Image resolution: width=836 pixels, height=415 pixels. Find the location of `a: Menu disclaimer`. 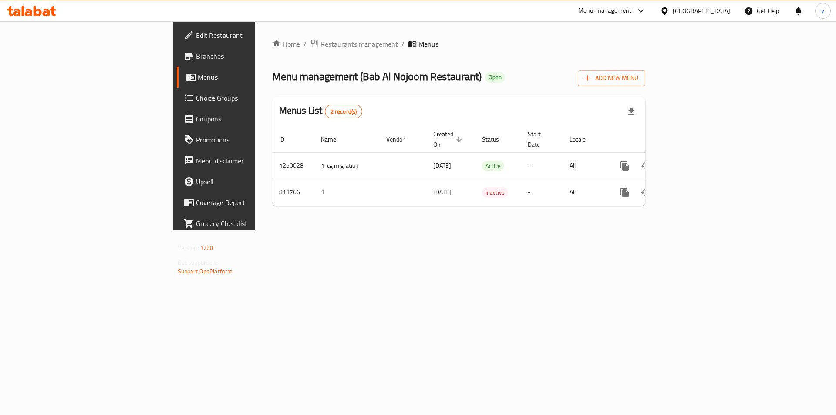

a: Menu disclaimer is located at coordinates (245, 161).